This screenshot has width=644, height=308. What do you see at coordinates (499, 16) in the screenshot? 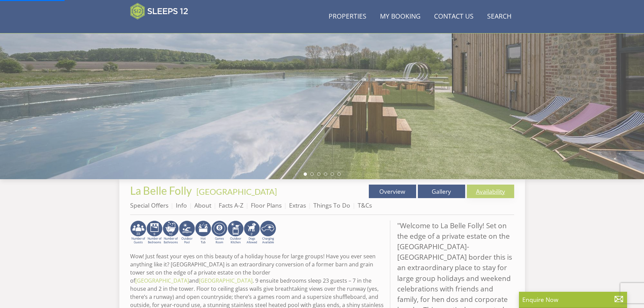
I see `a: Search` at bounding box center [499, 16].